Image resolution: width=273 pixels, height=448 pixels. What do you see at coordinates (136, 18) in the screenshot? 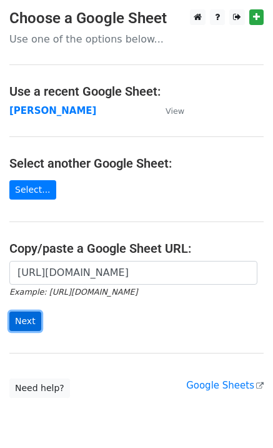
I see `h3: Choose a Google Sheet` at bounding box center [136, 18].